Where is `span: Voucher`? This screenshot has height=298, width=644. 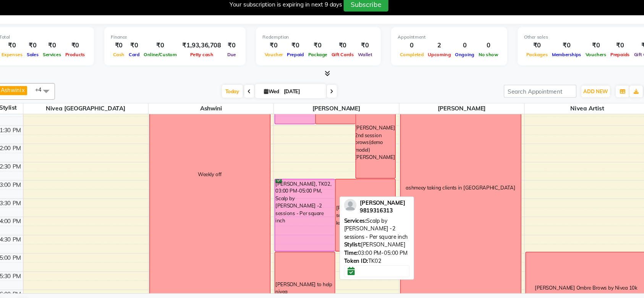
span: Voucher is located at coordinates (286, 56).